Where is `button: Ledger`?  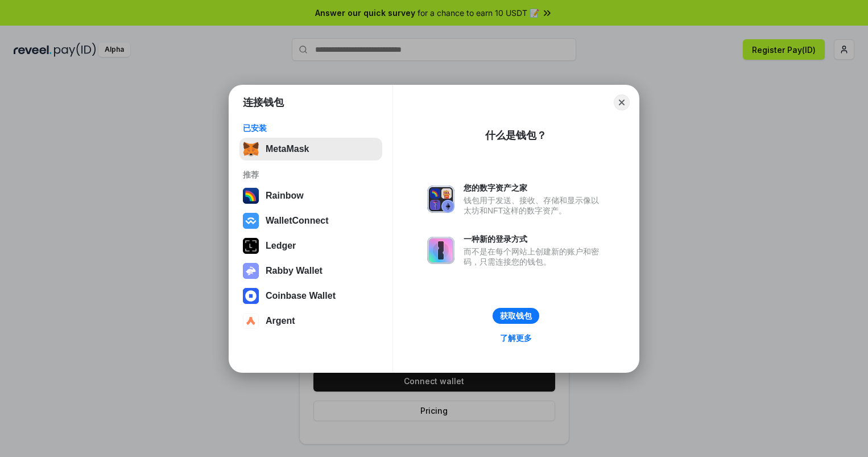 button: Ledger is located at coordinates (311, 246).